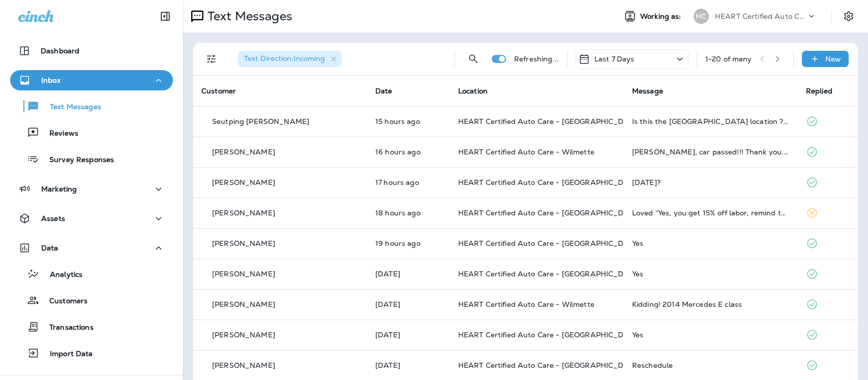  What do you see at coordinates (91, 50) in the screenshot?
I see `button: Dashboard` at bounding box center [91, 50].